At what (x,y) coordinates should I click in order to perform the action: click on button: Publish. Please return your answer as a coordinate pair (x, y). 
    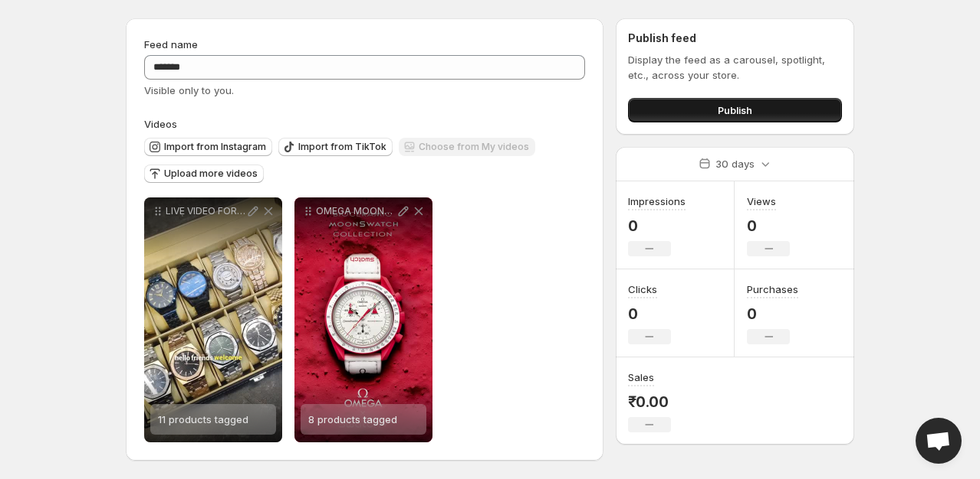
    Looking at the image, I should click on (734, 110).